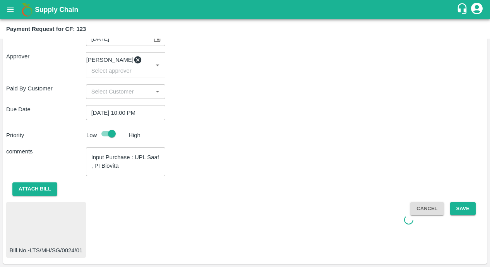 This screenshot has height=267, width=490. What do you see at coordinates (46, 89) in the screenshot?
I see `p: Paid By Customer` at bounding box center [46, 89].